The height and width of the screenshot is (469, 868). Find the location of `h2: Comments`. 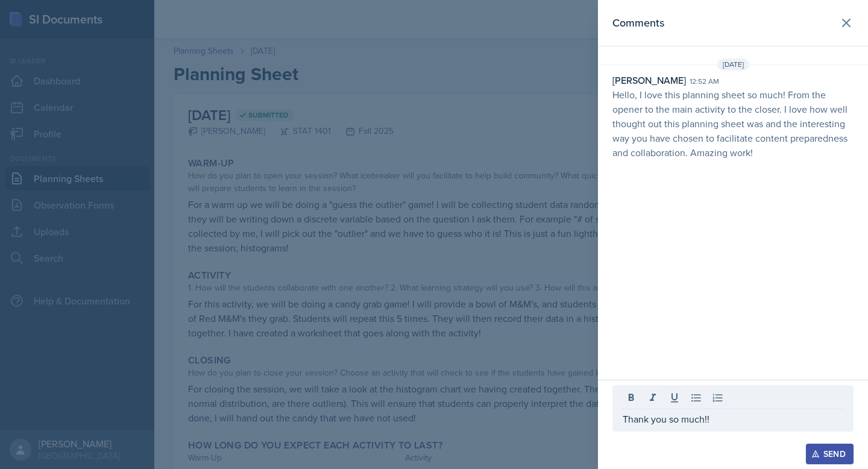

h2: Comments is located at coordinates (639, 23).